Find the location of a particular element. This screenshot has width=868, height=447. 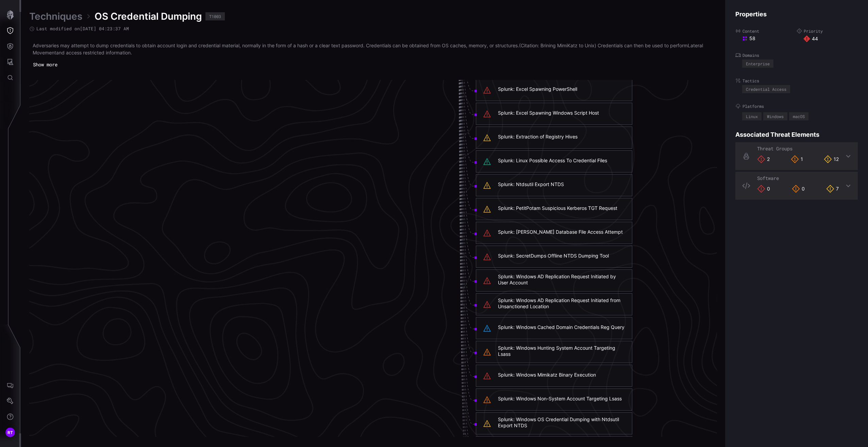

div: T1003 is located at coordinates (215, 17).